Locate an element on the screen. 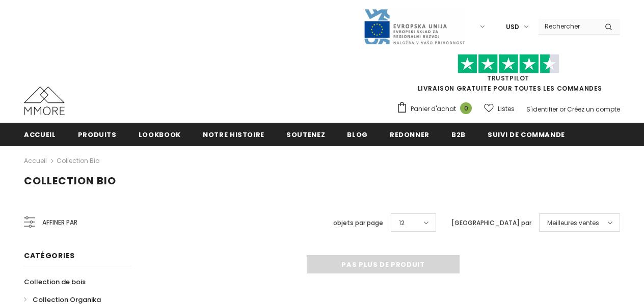  label: objets par page is located at coordinates (358, 223).